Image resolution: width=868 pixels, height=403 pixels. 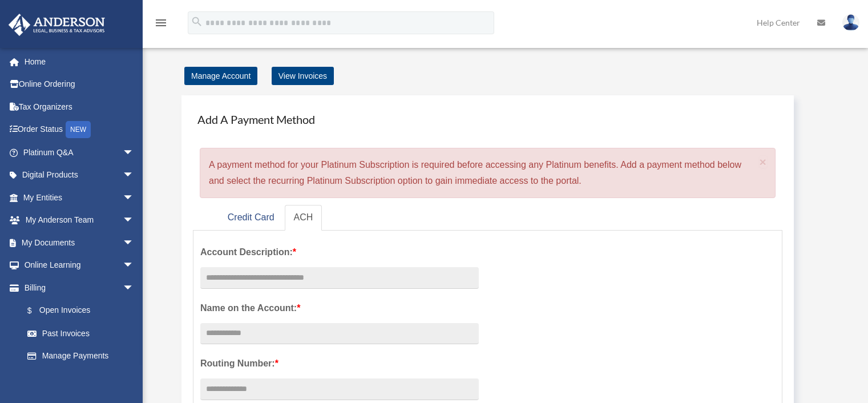 What do you see at coordinates (83, 310) in the screenshot?
I see `a: $Open Invoices` at bounding box center [83, 310].